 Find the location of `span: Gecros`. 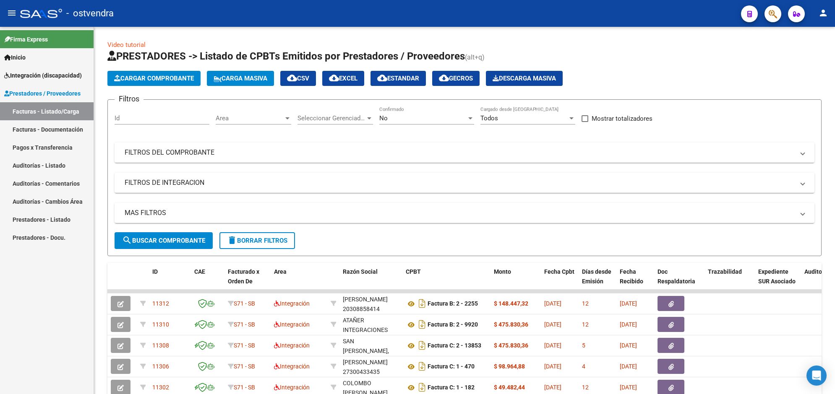

span: Gecros is located at coordinates (456, 78).